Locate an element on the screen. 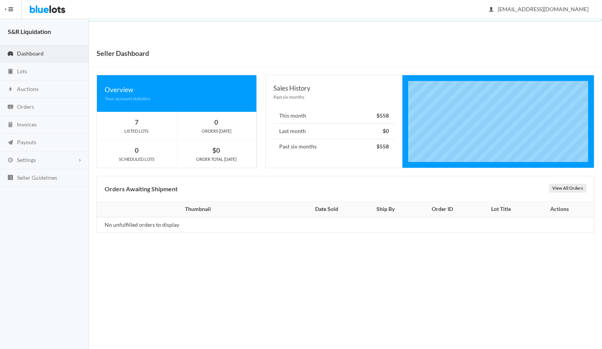 Image resolution: width=602 pixels, height=349 pixels. ion-icon: speedometer is located at coordinates (10, 54).